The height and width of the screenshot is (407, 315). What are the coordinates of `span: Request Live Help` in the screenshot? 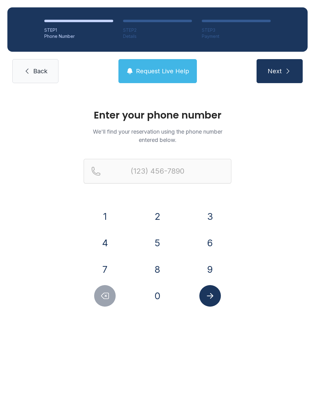 It's located at (163, 71).